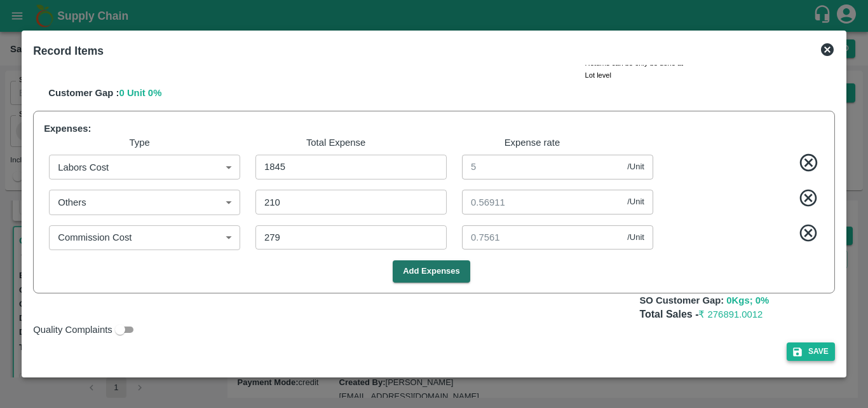 This screenshot has width=868, height=408. Describe the element at coordinates (432, 271) in the screenshot. I see `button: Add Expenses` at that location.